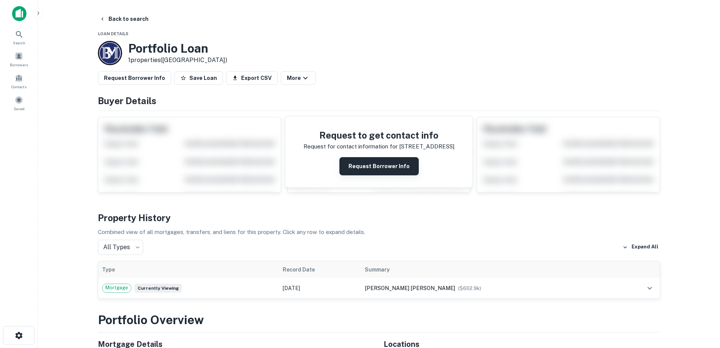  Describe the element at coordinates (19, 59) in the screenshot. I see `div: Borrowers` at that location.